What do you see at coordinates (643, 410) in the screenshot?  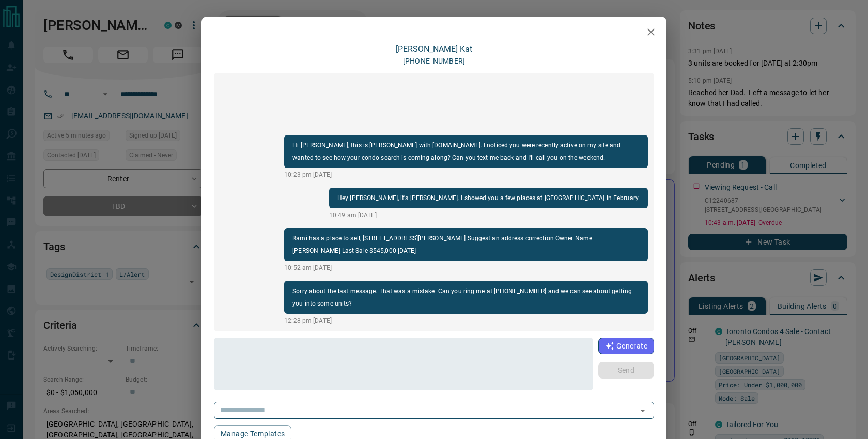 I see `button: Open` at bounding box center [643, 410].